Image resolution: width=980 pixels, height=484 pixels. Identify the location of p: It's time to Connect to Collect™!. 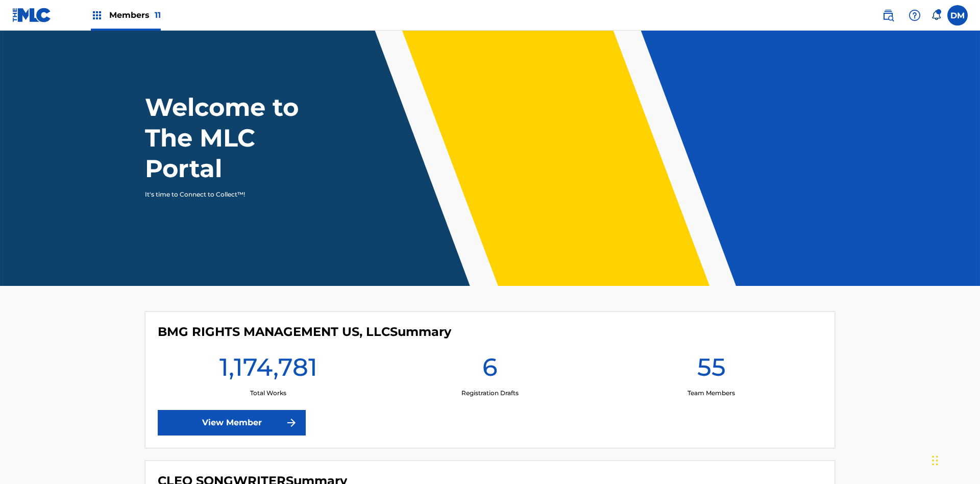
(234, 194).